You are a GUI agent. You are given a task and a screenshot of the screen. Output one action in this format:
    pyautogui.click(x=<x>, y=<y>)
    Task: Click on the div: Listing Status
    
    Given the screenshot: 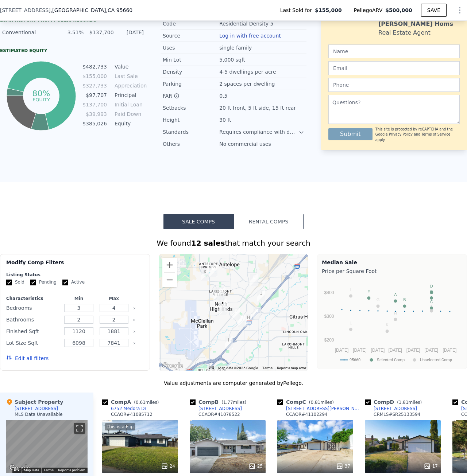 What is the action you would take?
    pyautogui.click(x=75, y=275)
    